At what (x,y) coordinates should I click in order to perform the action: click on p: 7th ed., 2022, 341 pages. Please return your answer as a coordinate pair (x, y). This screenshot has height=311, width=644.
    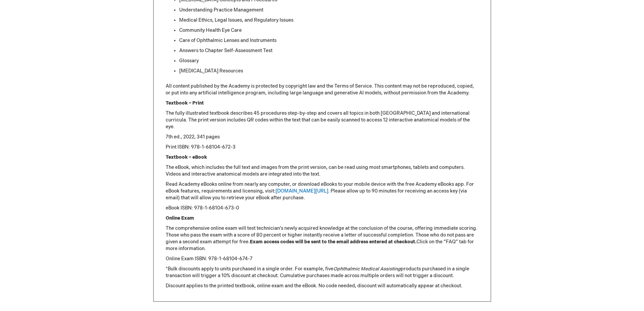
    Looking at the image, I should click on (322, 137).